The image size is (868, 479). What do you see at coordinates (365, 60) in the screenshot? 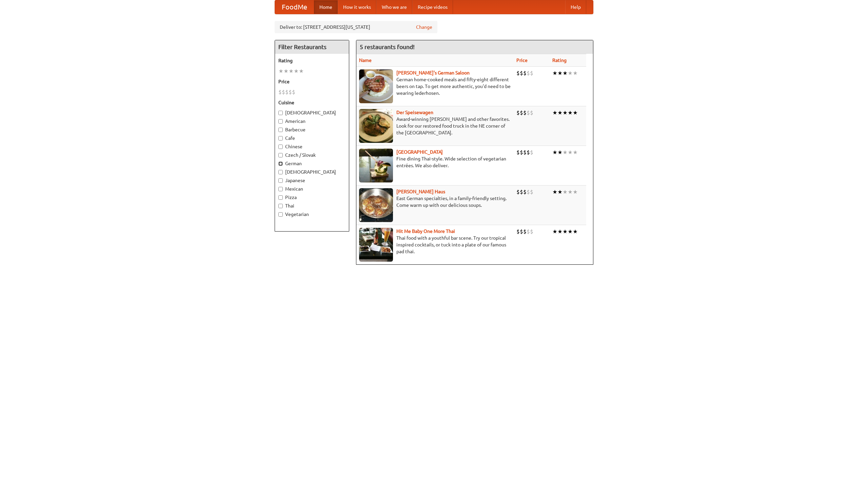
I see `a: Name` at bounding box center [365, 60].